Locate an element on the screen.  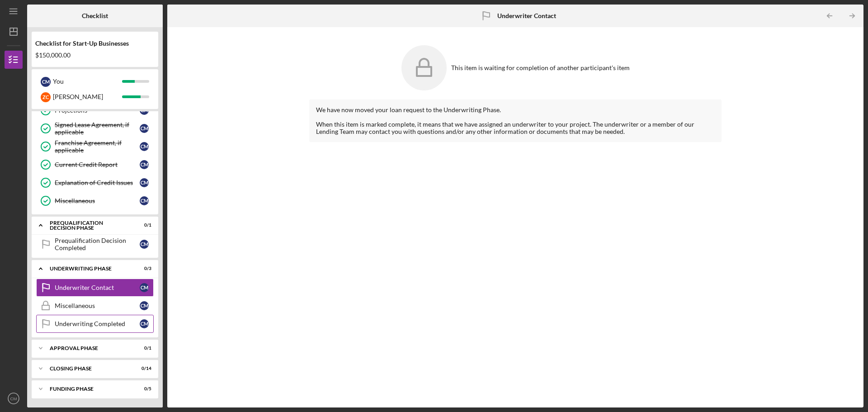
div: Approval Phase is located at coordinates (89, 348).